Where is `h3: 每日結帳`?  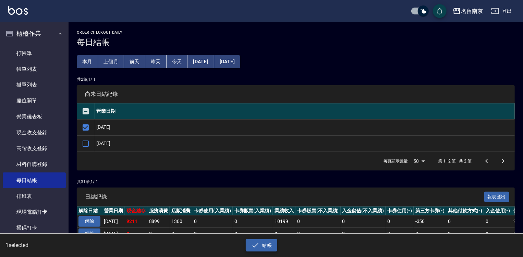 h3: 每日結帳 is located at coordinates (296, 42).